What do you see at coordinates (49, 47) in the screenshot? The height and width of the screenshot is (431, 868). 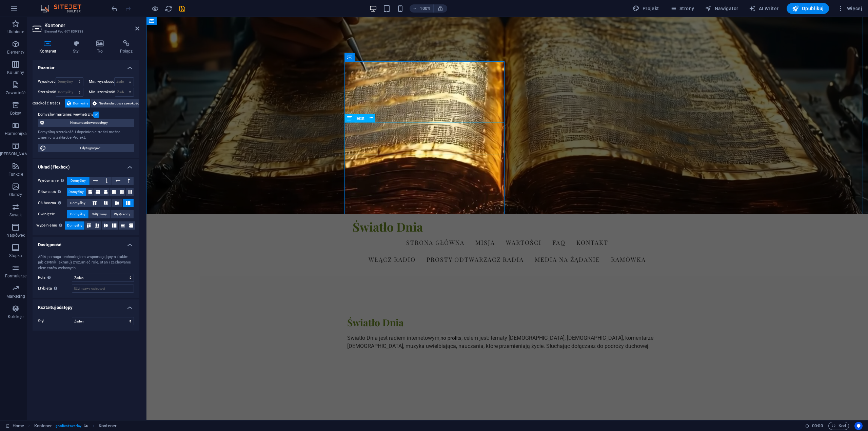 I see `h4: Kontener` at bounding box center [49, 47].